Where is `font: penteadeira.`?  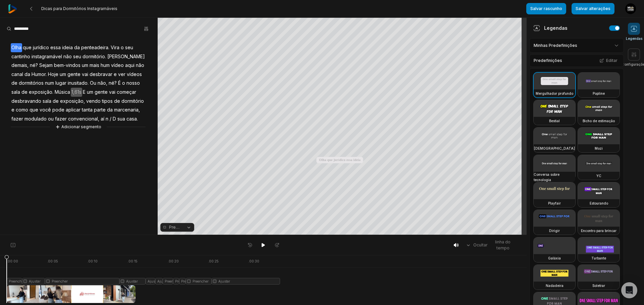 font: penteadeira. is located at coordinates (95, 47).